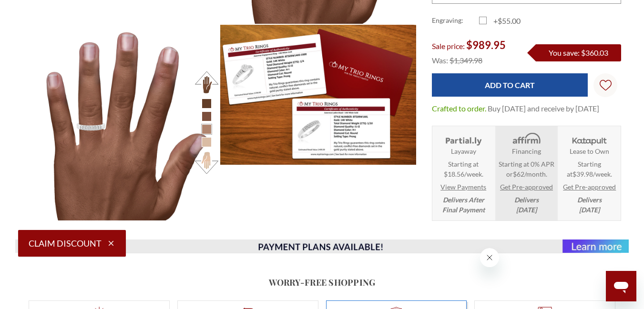 This screenshot has height=309, width=644. Describe the element at coordinates (455, 21) in the screenshot. I see `label: Engraving:` at that location.